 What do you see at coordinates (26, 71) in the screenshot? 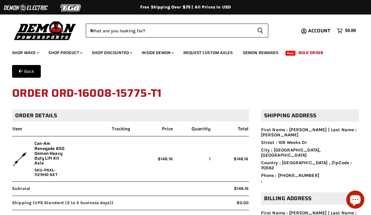
I see `button: Back` at bounding box center [26, 71].